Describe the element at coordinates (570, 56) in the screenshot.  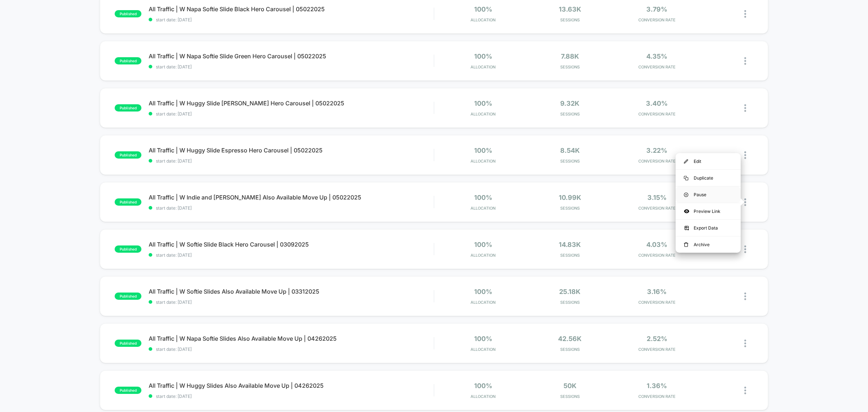
I see `span: 7.88k` at that location.